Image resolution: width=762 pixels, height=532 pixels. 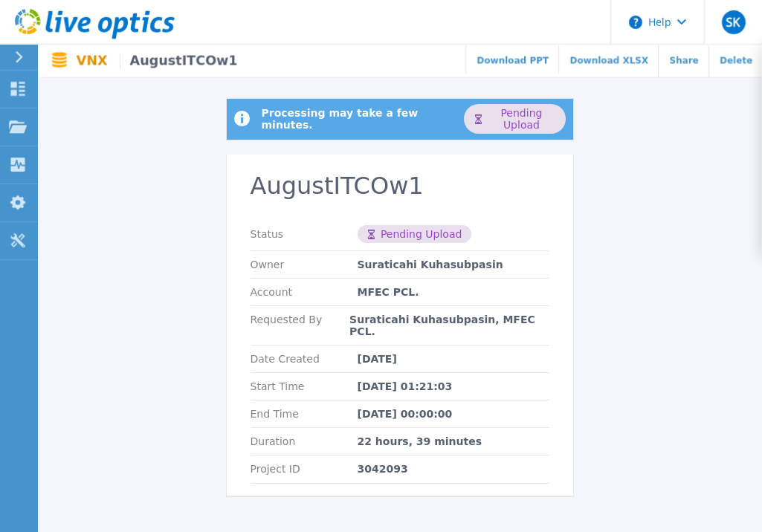 What do you see at coordinates (388, 292) in the screenshot?
I see `p: MFEC PCL.` at bounding box center [388, 292].